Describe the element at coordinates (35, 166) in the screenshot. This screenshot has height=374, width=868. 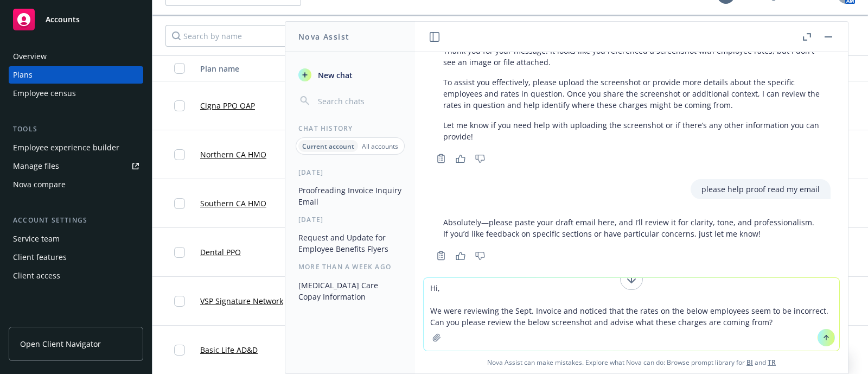
I see `div: Manage files` at that location.